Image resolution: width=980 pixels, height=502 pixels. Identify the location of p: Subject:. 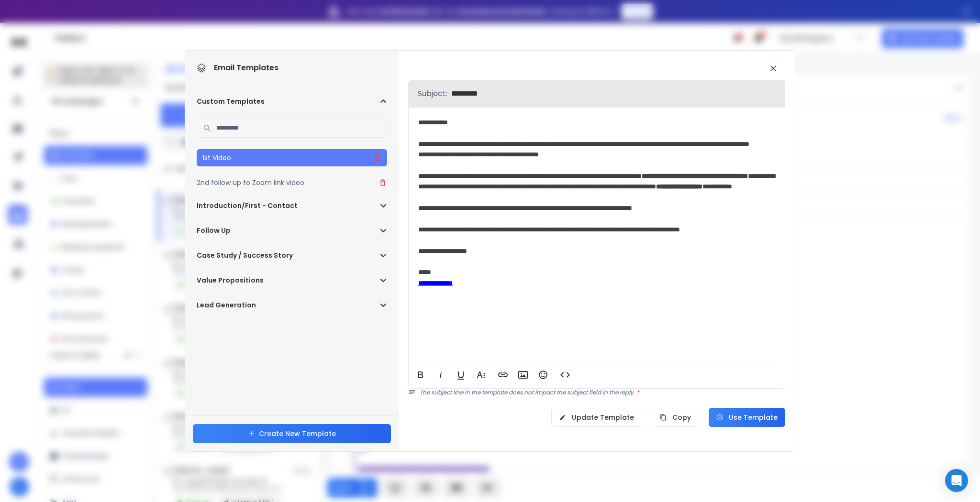
(432, 94).